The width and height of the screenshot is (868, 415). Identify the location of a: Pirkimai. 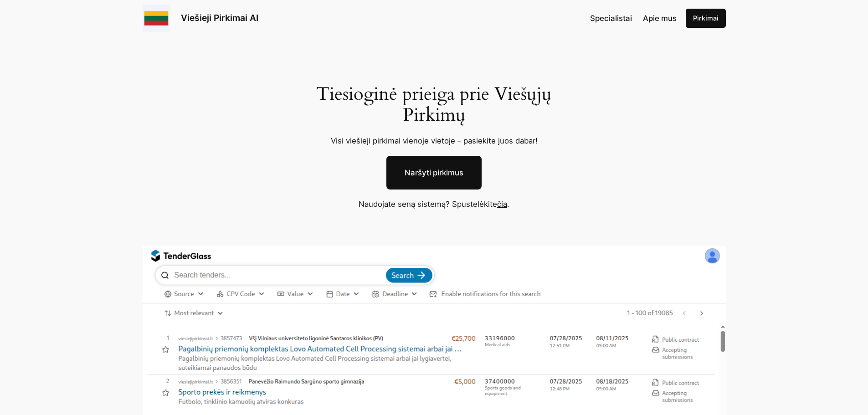
(706, 18).